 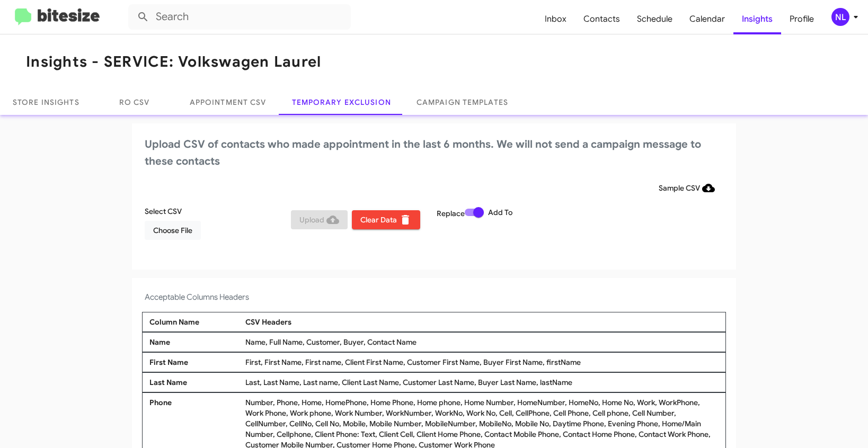 What do you see at coordinates (654, 19) in the screenshot?
I see `a: Schedule` at bounding box center [654, 19].